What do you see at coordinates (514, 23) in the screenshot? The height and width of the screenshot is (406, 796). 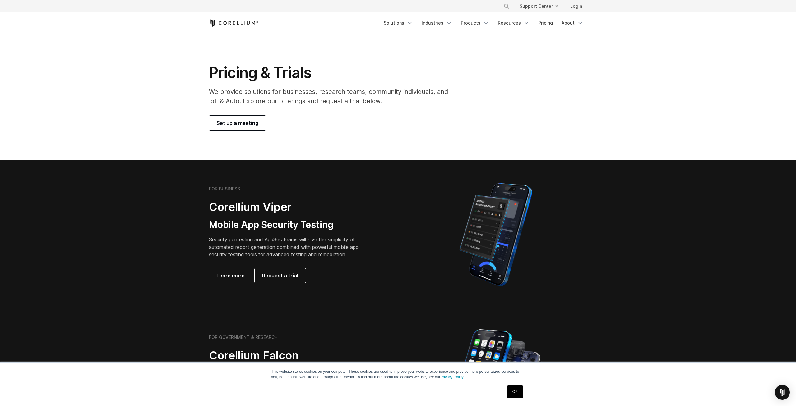 I see `a: Resources` at bounding box center [514, 23].